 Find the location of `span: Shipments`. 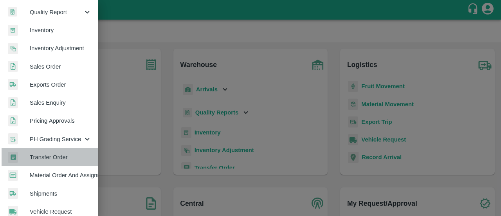

span: Shipments is located at coordinates (61, 193).